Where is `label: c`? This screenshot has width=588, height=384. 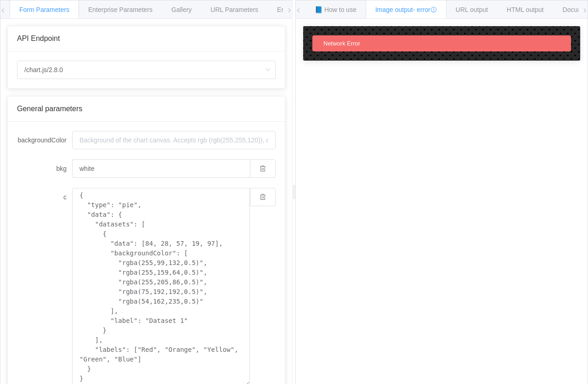
label: c is located at coordinates (45, 197).